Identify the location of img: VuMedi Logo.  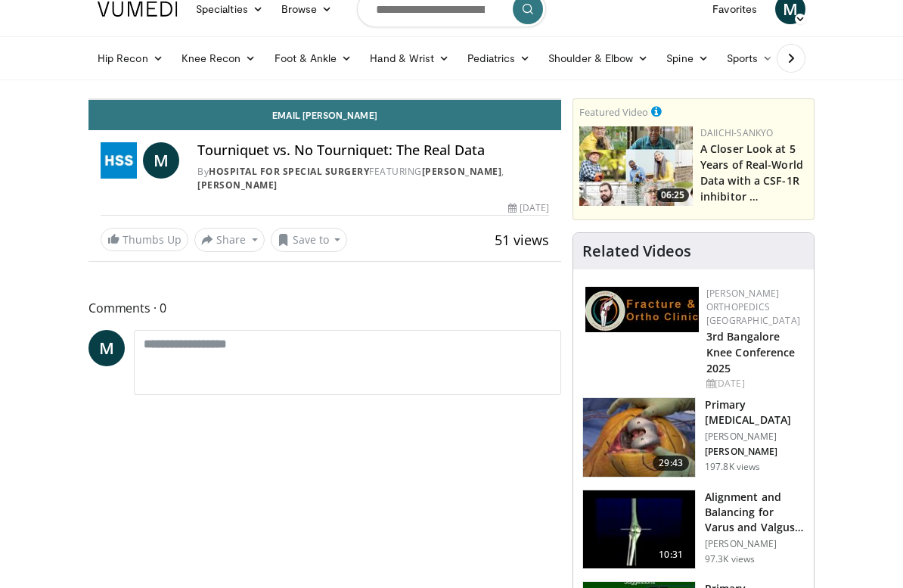
(138, 9).